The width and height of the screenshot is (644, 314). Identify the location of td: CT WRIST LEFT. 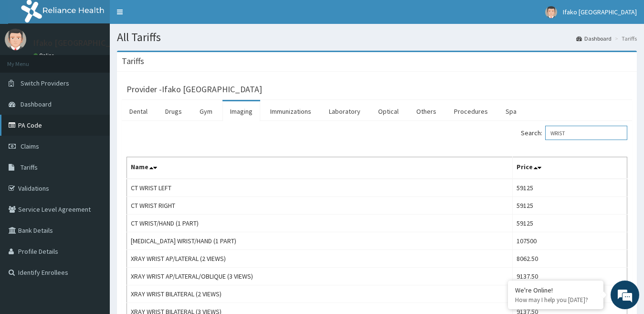
(320, 188).